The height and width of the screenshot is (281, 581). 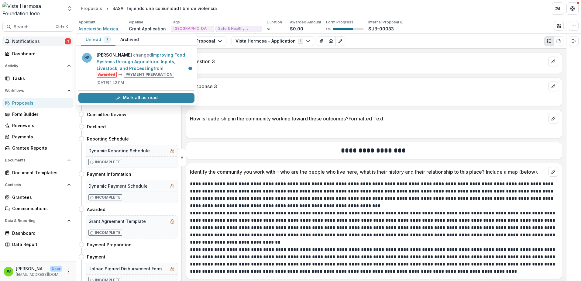 What do you see at coordinates (40, 172) in the screenshot?
I see `div: Document Templates` at bounding box center [40, 172].